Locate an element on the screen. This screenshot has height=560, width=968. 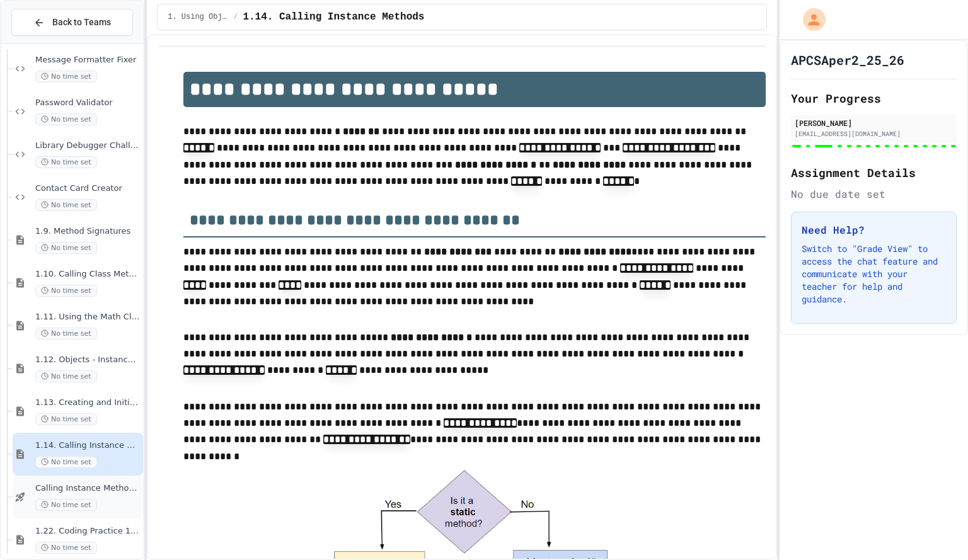
span: Password Validator is located at coordinates (87, 103).